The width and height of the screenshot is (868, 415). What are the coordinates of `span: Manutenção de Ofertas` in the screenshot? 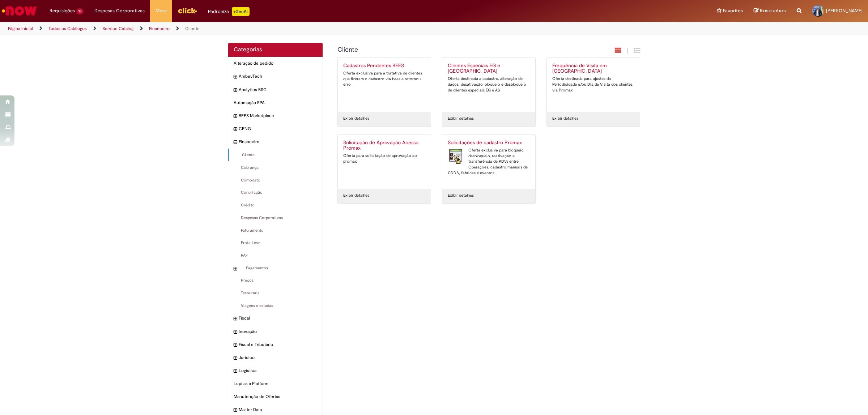 It's located at (275, 396).